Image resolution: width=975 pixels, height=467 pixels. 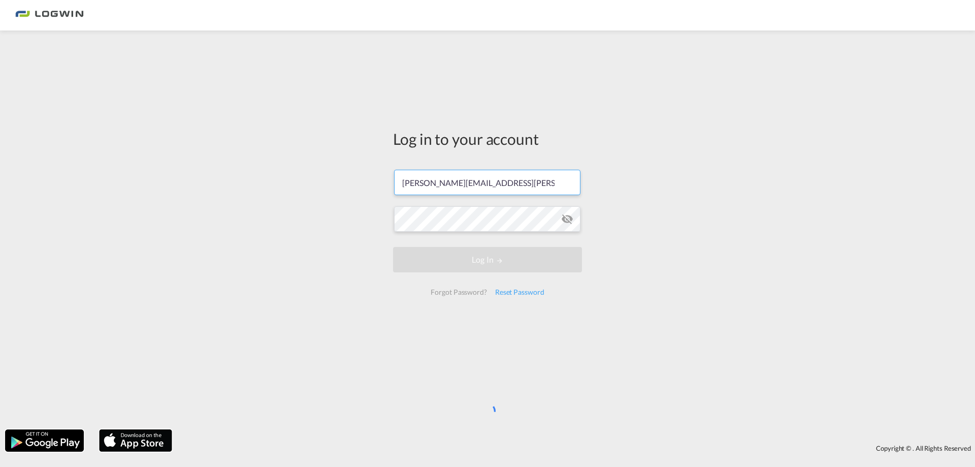 I want to click on img: google.png, so click(x=44, y=440).